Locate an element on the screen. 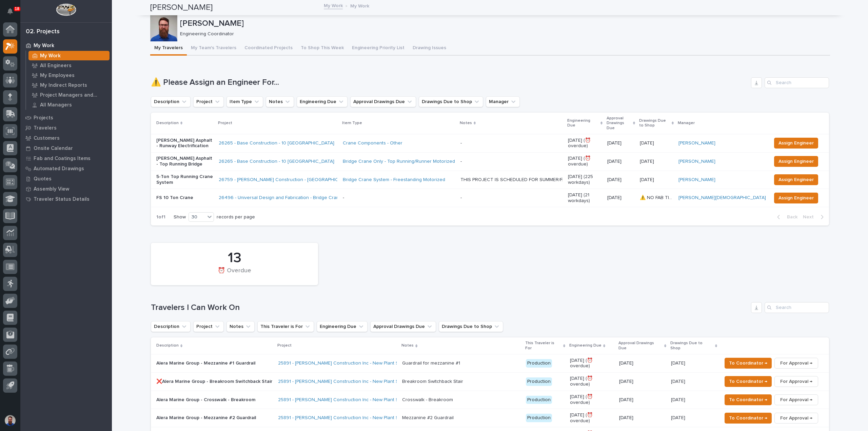  p: All Managers is located at coordinates (56, 105).